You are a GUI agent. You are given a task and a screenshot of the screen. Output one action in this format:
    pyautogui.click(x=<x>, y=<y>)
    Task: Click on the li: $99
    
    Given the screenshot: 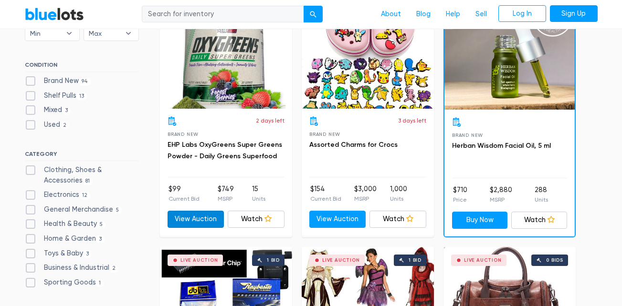 What is the action you would take?
    pyautogui.click(x=184, y=194)
    